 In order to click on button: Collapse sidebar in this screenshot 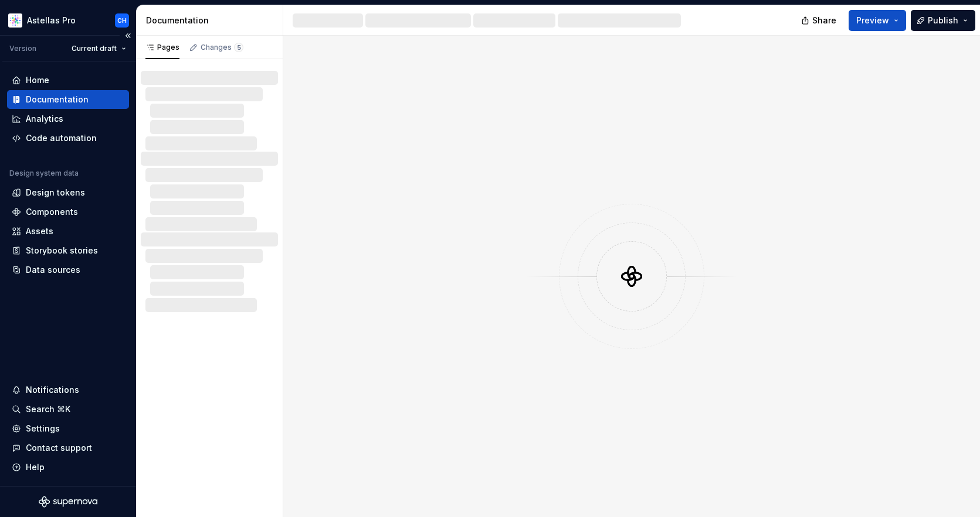, I will do `click(128, 36)`.